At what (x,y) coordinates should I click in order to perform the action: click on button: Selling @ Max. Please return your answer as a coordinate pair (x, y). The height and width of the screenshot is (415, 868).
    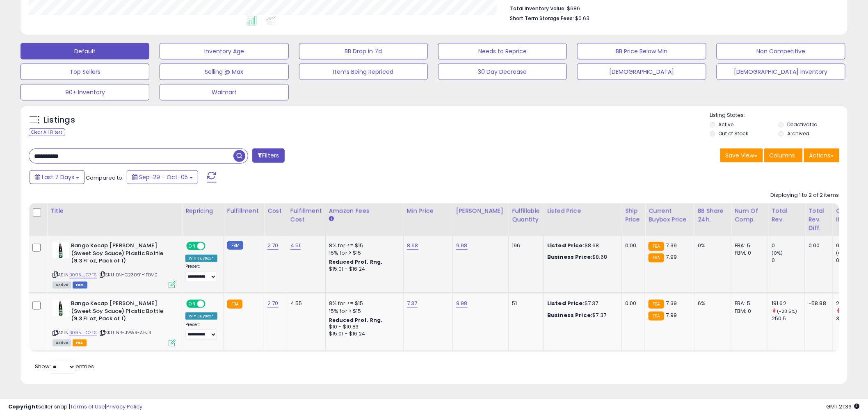
    Looking at the image, I should click on (224, 72).